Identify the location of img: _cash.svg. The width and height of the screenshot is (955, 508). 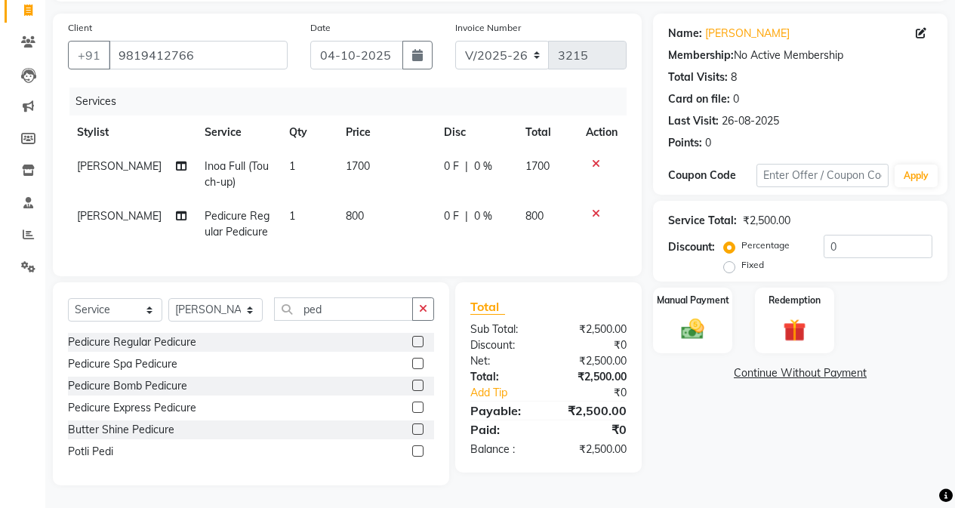
(692, 329).